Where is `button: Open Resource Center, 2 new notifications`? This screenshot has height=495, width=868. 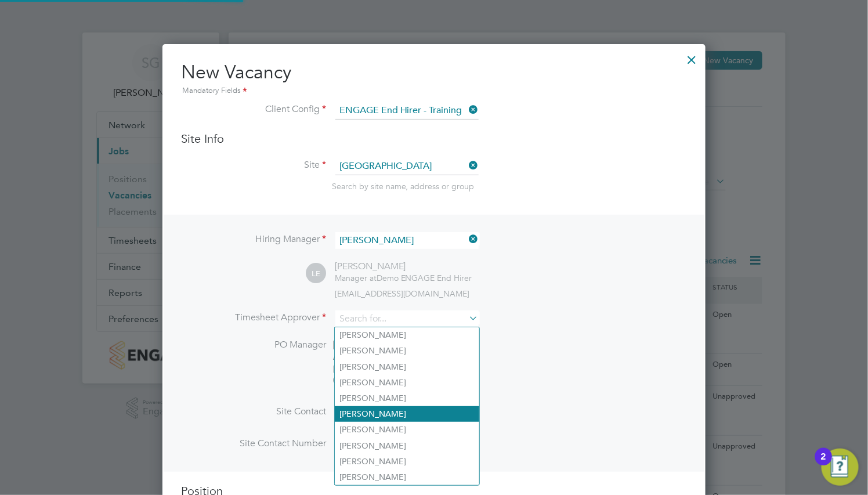
button: Open Resource Center, 2 new notifications is located at coordinates (840, 467).